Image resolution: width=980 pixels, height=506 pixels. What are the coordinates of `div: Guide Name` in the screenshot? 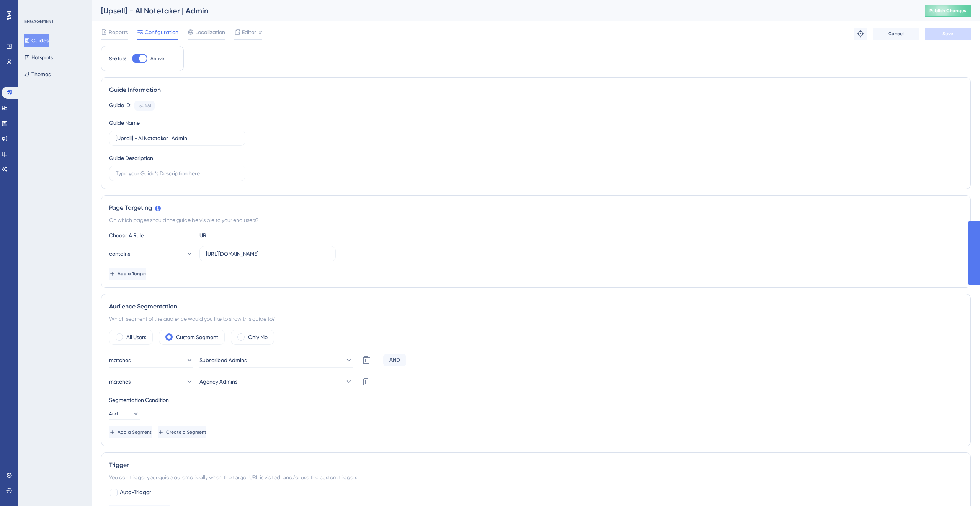 It's located at (124, 123).